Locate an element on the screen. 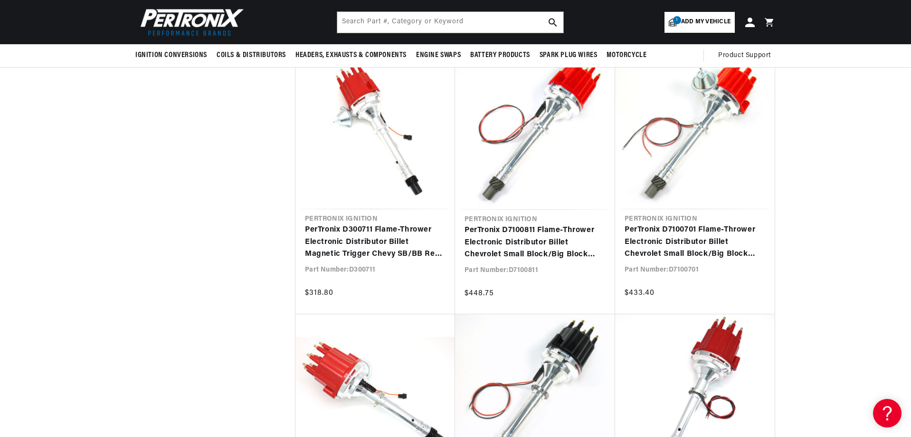  span: Headers, Exhausts & Components is located at coordinates (351, 55).